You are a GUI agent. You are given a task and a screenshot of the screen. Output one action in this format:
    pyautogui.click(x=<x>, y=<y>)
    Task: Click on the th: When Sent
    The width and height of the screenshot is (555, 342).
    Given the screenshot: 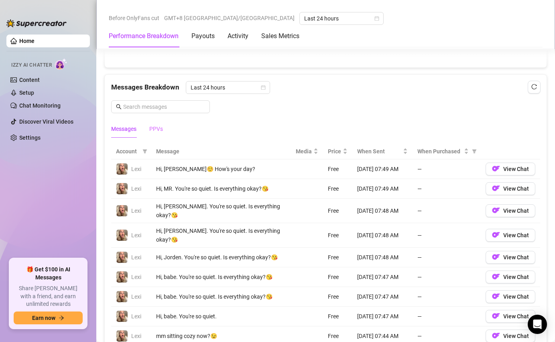 What is the action you would take?
    pyautogui.click(x=383, y=151)
    